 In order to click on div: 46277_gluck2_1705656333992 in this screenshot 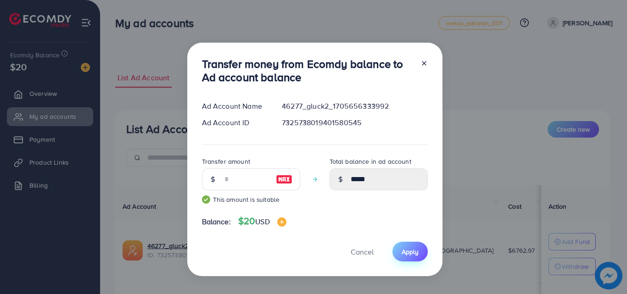, I will do `click(355, 106)`.